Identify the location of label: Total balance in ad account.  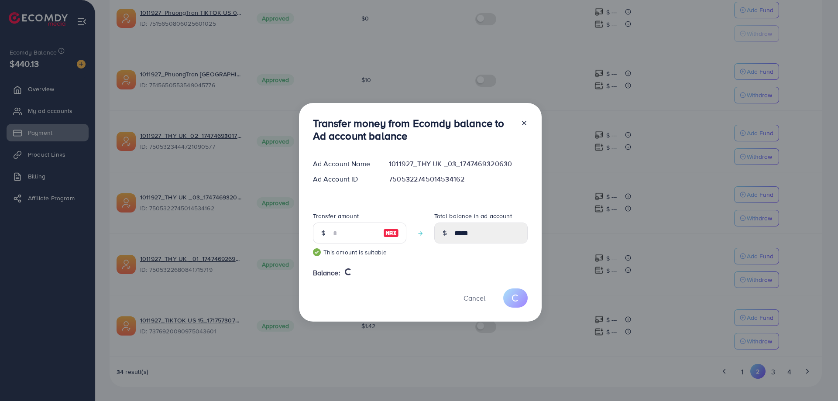
(473, 216).